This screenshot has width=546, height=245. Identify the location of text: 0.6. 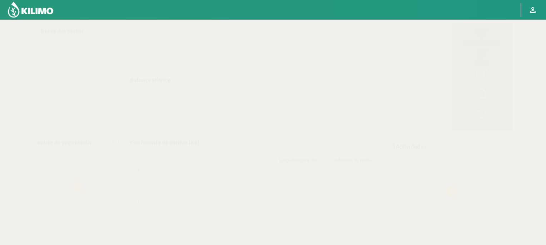
(137, 234).